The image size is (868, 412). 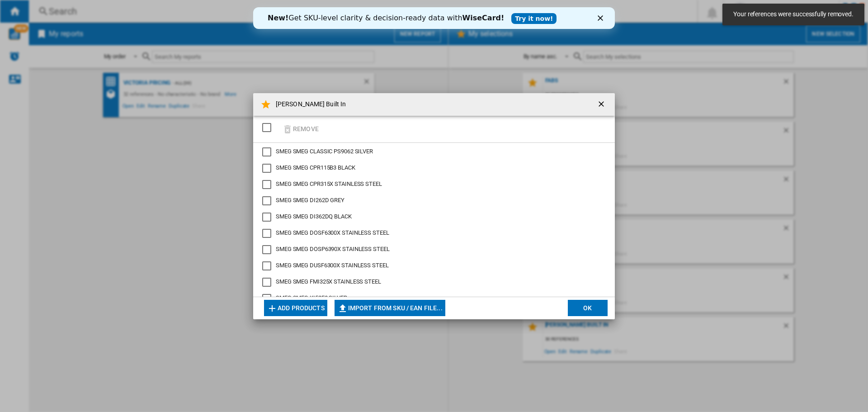 I want to click on b: New!, so click(x=25, y=11).